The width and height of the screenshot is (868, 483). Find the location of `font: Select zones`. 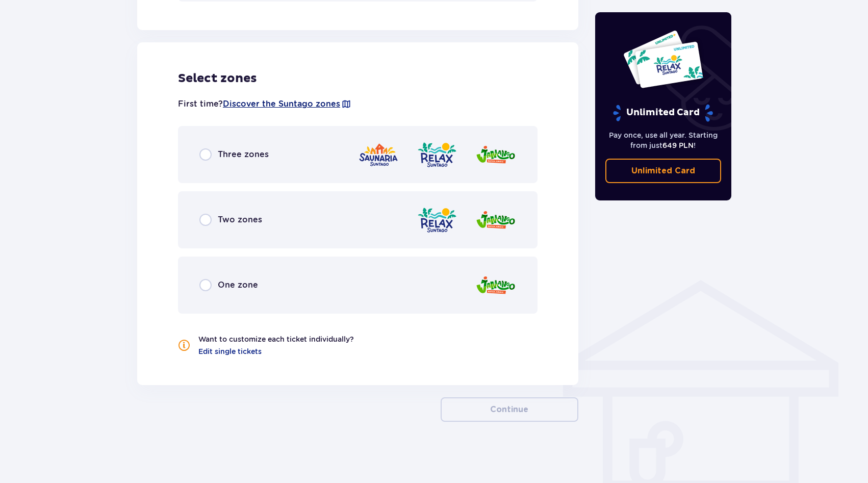

font: Select zones is located at coordinates (217, 79).